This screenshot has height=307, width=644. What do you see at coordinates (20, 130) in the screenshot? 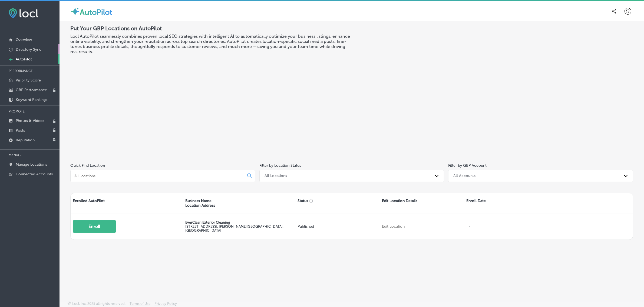
I see `p: Posts` at bounding box center [20, 130].